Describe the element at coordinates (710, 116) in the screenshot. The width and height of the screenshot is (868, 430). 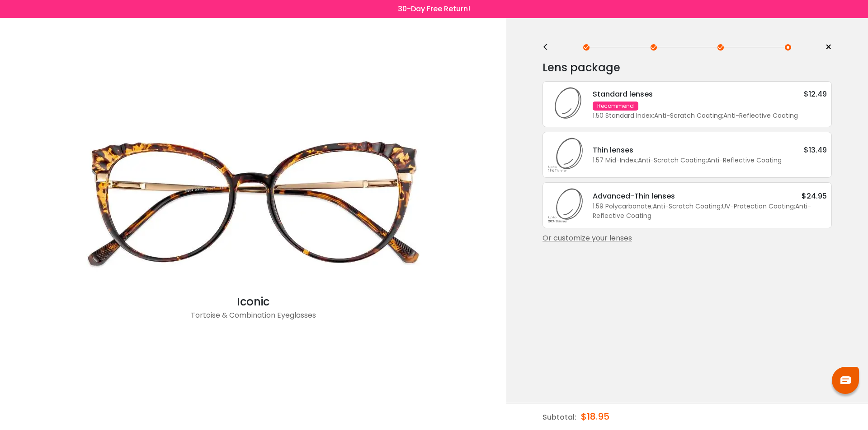
I see `div: 1.50 Standard Index Anti-Scratch Coating Anti-Reflective Coating` at that location.